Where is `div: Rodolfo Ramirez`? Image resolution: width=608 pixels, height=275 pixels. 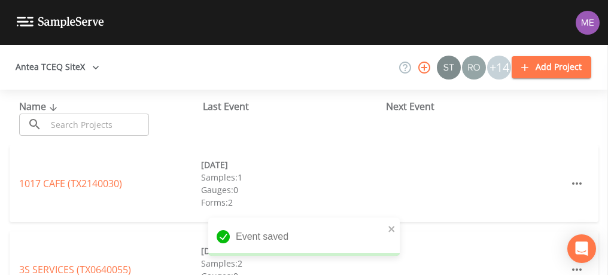
div: Rodolfo Ramirez is located at coordinates (474, 68).